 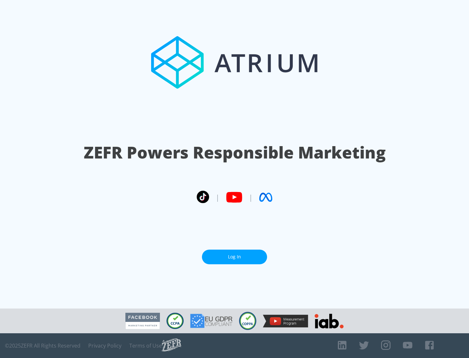 I want to click on a: Terms of Use, so click(x=146, y=346).